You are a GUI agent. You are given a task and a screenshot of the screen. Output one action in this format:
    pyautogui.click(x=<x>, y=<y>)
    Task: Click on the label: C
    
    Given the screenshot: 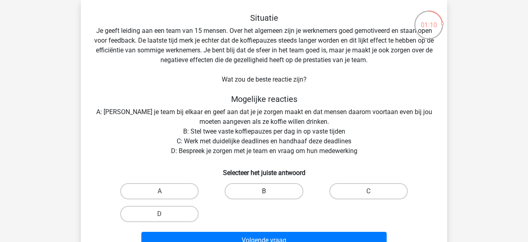 What is the action you would take?
    pyautogui.click(x=368, y=191)
    